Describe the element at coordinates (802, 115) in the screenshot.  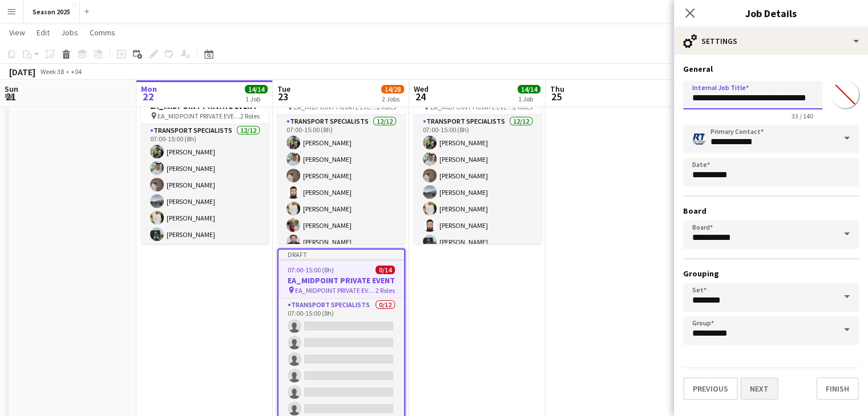
I see `span: 33 / 140` at that location.